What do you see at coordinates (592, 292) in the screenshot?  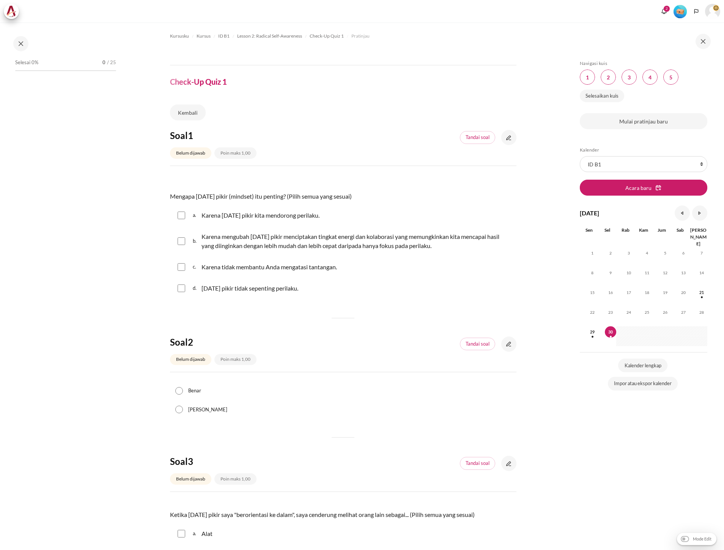 I see `span: 15` at bounding box center [592, 292].